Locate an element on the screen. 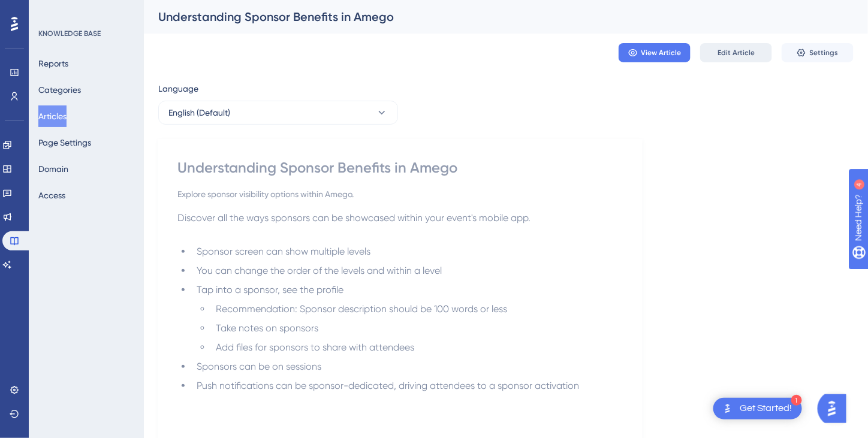 The height and width of the screenshot is (438, 868). span: English (Default) is located at coordinates (199, 112).